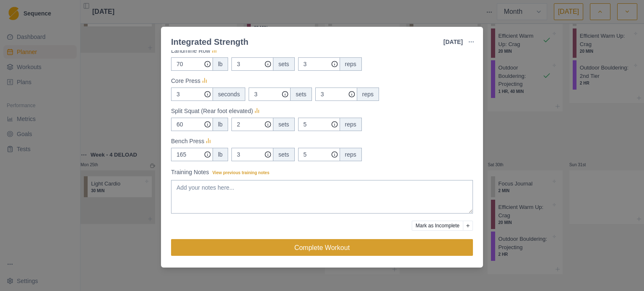  I want to click on p: Bench Press, so click(188, 141).